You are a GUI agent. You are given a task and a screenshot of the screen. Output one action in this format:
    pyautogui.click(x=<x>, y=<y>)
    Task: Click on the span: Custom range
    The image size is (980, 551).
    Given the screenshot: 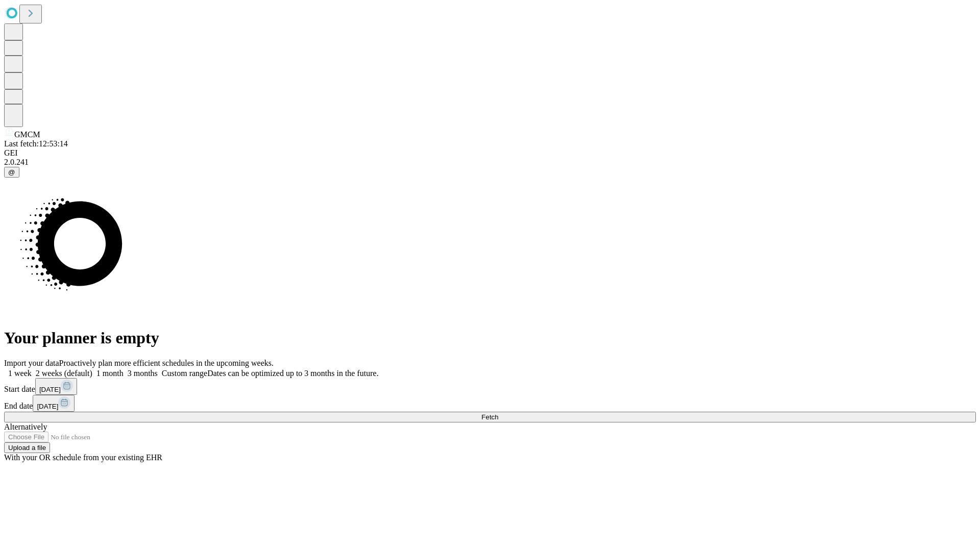 What is the action you would take?
    pyautogui.click(x=184, y=373)
    